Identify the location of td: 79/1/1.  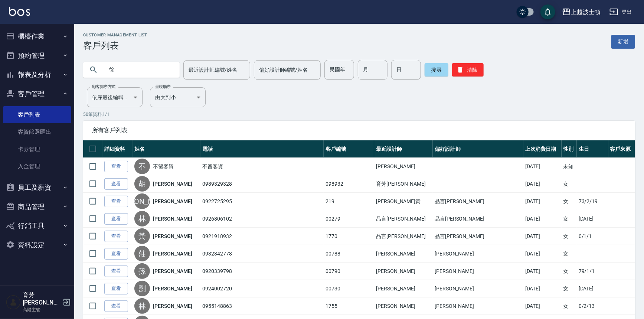
(592, 271).